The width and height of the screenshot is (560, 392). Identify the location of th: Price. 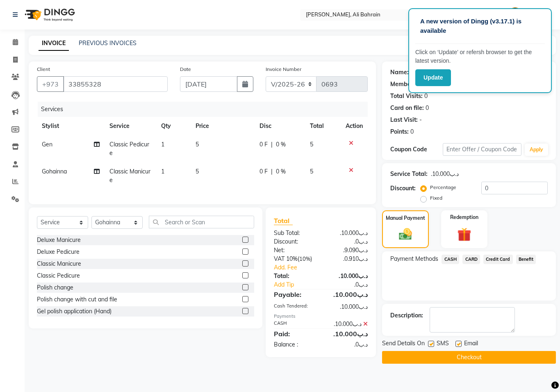
(223, 126).